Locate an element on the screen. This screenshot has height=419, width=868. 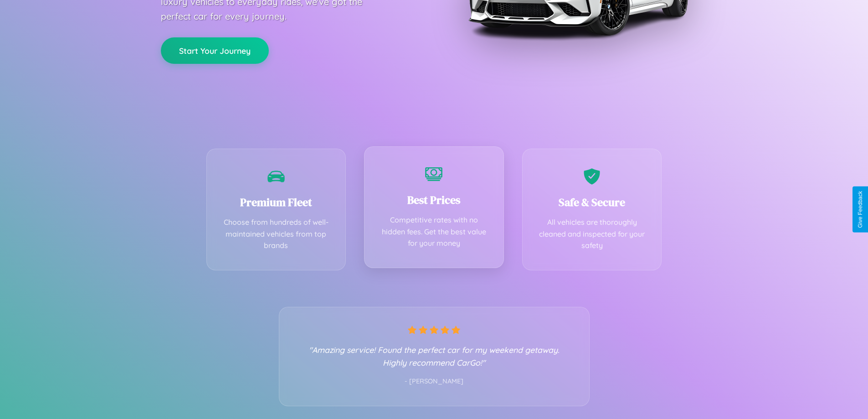
h3: Safe & Secure is located at coordinates (592, 202).